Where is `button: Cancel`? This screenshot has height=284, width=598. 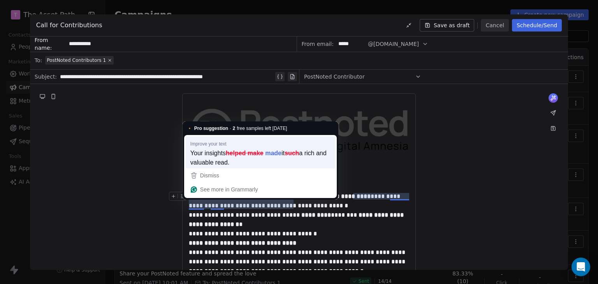 button: Cancel is located at coordinates (494, 25).